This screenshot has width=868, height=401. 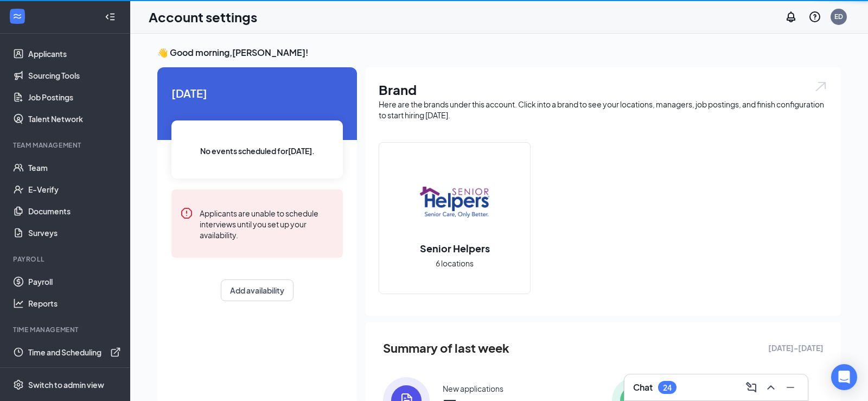 What do you see at coordinates (751, 387) in the screenshot?
I see `button: ComposeMessage` at bounding box center [751, 387].